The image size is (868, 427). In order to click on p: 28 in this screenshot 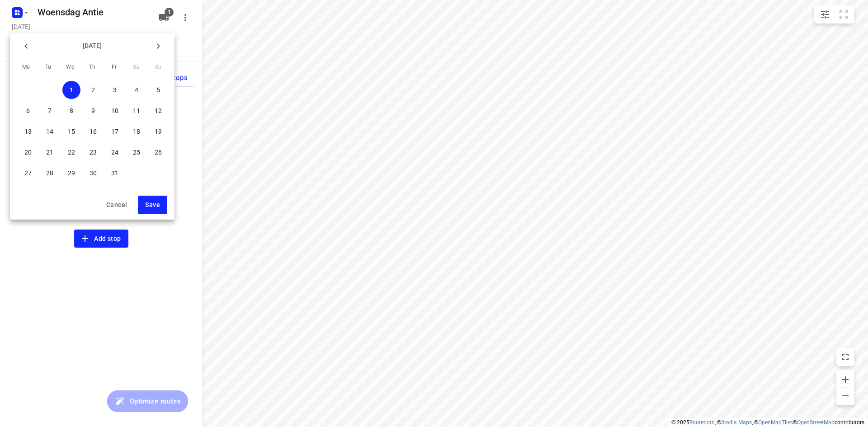, I will do `click(49, 173)`.